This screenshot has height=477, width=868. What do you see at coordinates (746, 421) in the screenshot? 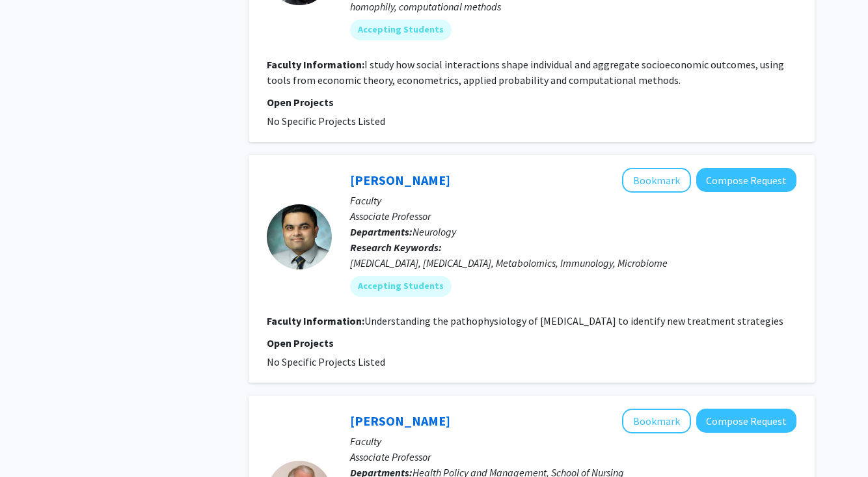
I see `button: Compose Request to Bill Ward` at bounding box center [746, 421].